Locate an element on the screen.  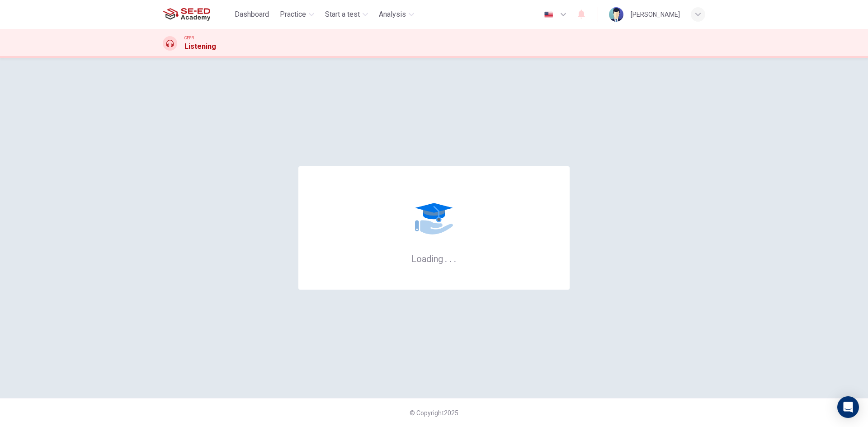
span: Analysis is located at coordinates (392, 15).